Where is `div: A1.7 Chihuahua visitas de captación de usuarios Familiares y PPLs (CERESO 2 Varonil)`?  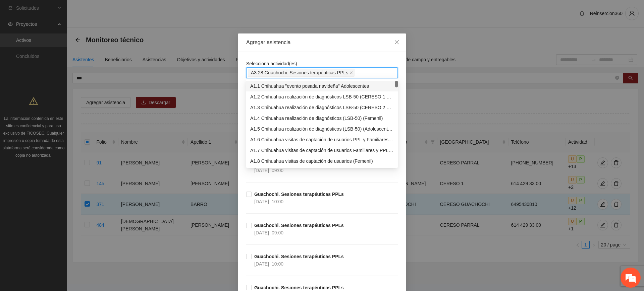
div: A1.7 Chihuahua visitas de captación de usuarios Familiares y PPLs (CERESO 2 Varonil) is located at coordinates (322, 151).